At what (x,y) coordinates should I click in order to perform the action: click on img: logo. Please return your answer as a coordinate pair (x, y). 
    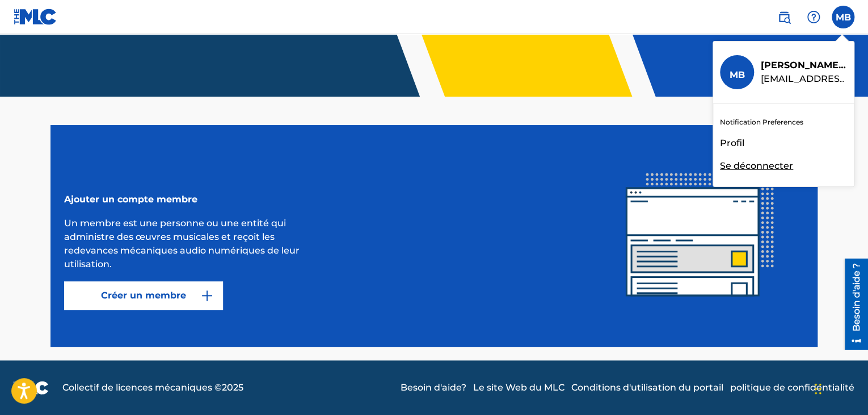
    Looking at the image, I should click on (31, 388).